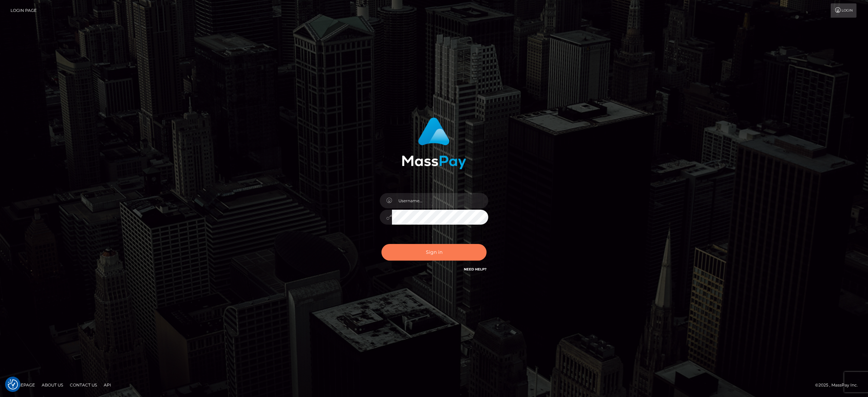 This screenshot has width=868, height=397. Describe the element at coordinates (23, 11) in the screenshot. I see `a: Login Page` at that location.